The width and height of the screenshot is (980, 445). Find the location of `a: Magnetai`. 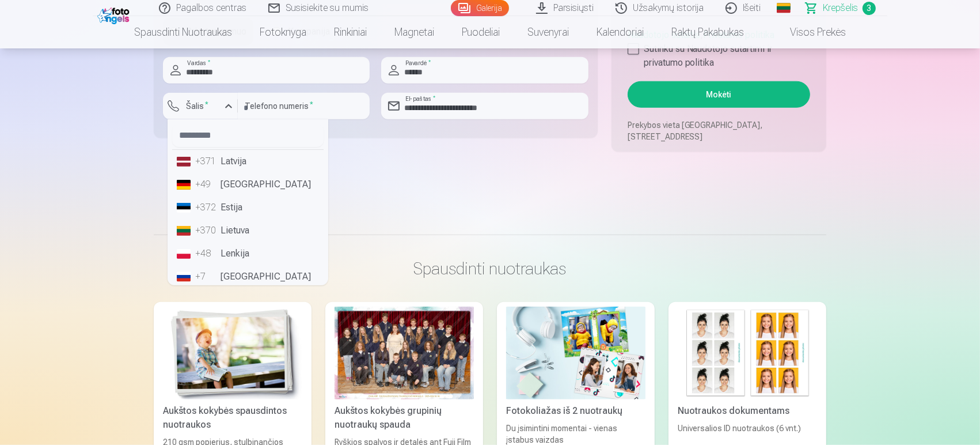

a: Magnetai is located at coordinates (414, 32).